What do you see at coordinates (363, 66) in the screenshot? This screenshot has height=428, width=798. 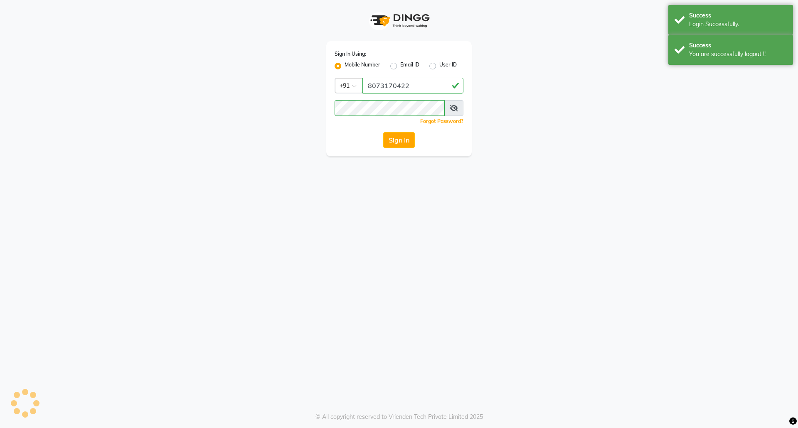 I see `label: Mobile Number` at bounding box center [363, 66].